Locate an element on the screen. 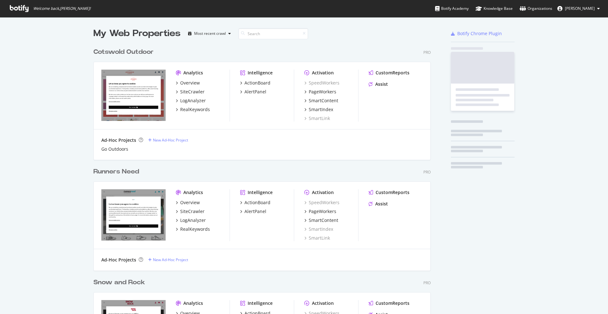 The image size is (608, 314). div: Runners Need is located at coordinates (116, 172).